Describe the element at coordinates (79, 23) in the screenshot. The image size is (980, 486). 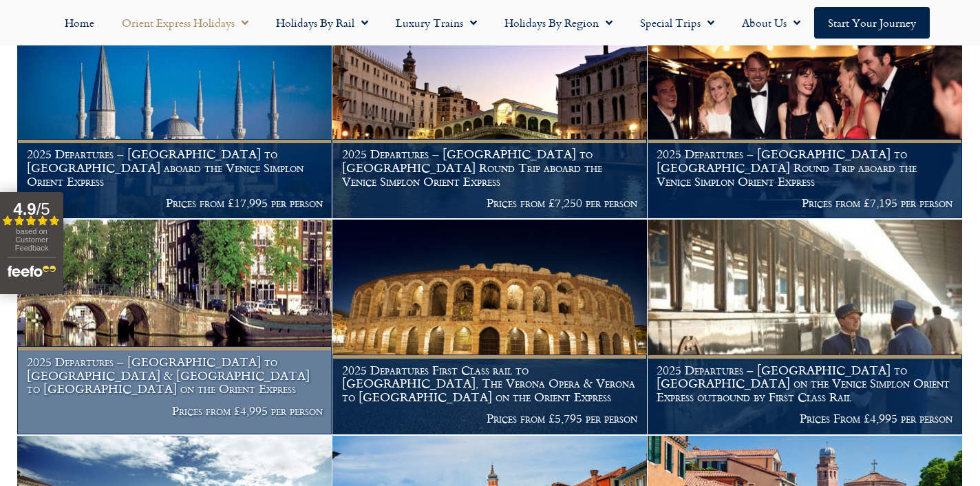
I see `a: Home` at that location.